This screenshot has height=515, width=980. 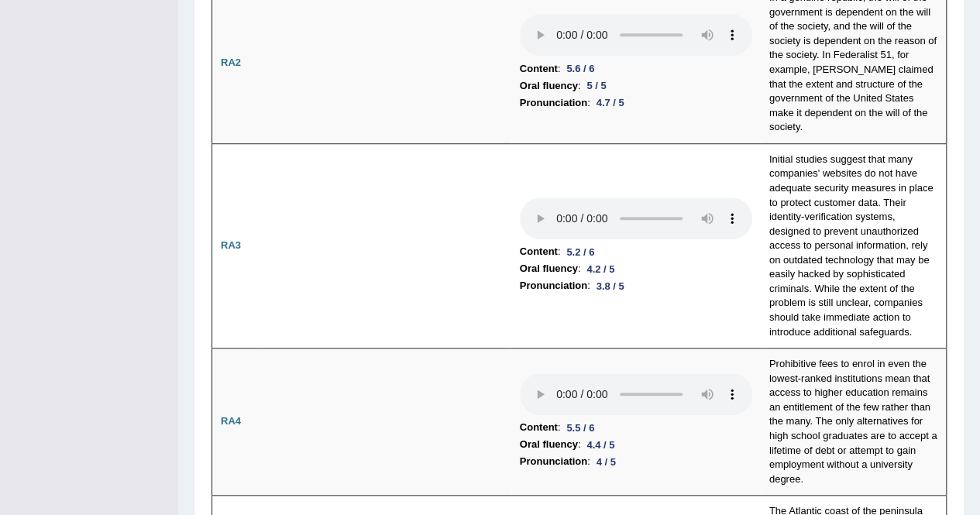 I want to click on div: 5 / 5, so click(x=596, y=85).